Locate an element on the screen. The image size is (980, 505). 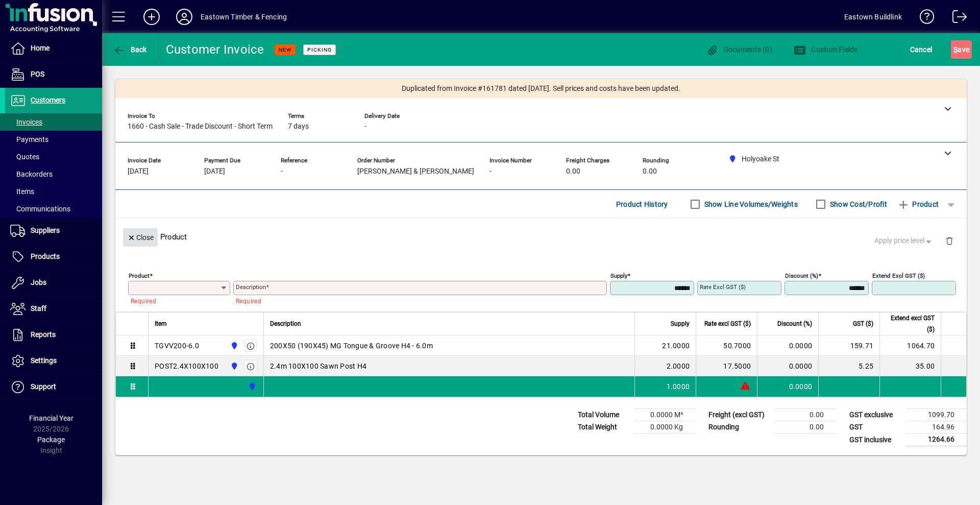
span: Home is located at coordinates (40, 48).